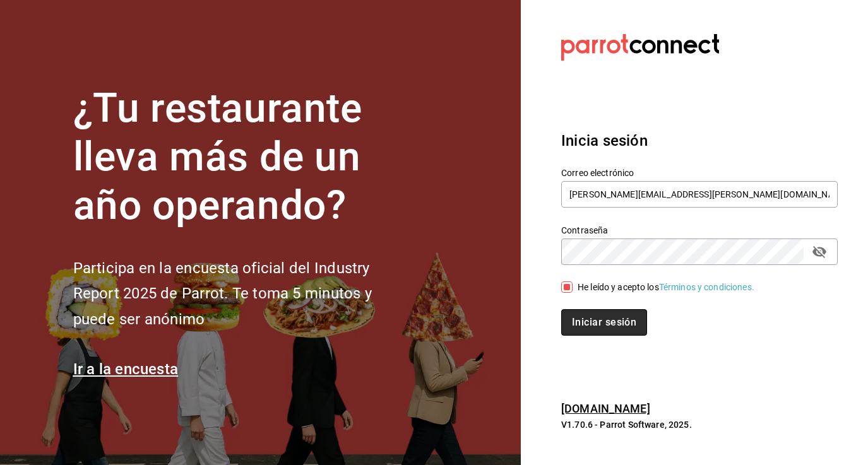 The height and width of the screenshot is (465, 868). I want to click on button: Iniciar sesión, so click(604, 323).